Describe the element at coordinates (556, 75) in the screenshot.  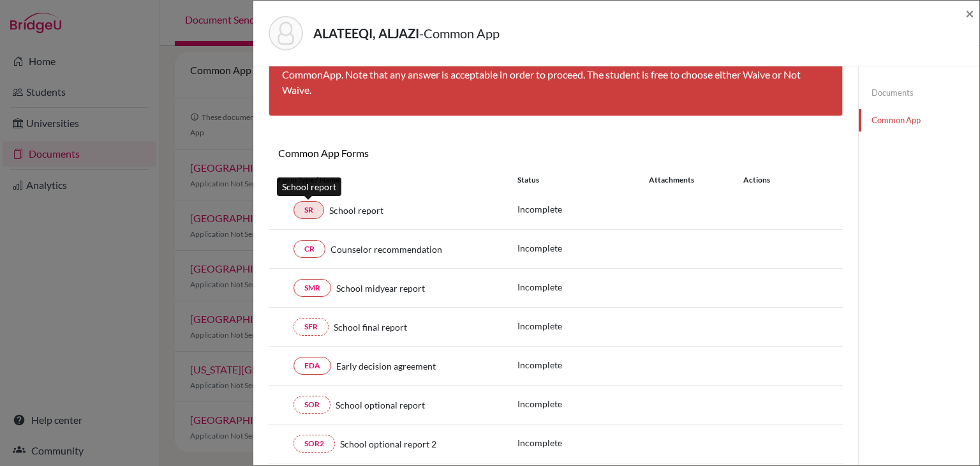
I see `p: Before CommonApp can consider you the counselor for this student, the student needs to answer the...` at that location.